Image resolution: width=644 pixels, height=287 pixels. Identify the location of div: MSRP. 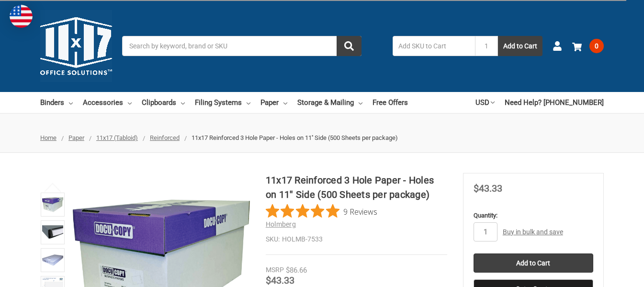
(275, 270).